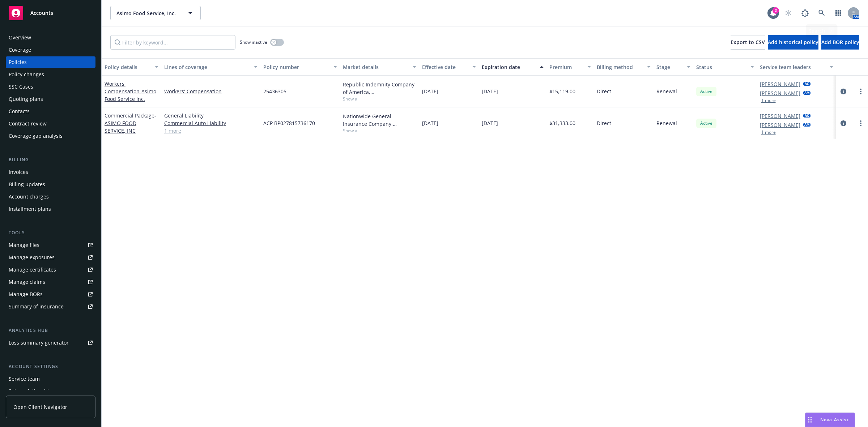 The width and height of the screenshot is (868, 427). Describe the element at coordinates (793, 42) in the screenshot. I see `button: Add historical policy` at that location.